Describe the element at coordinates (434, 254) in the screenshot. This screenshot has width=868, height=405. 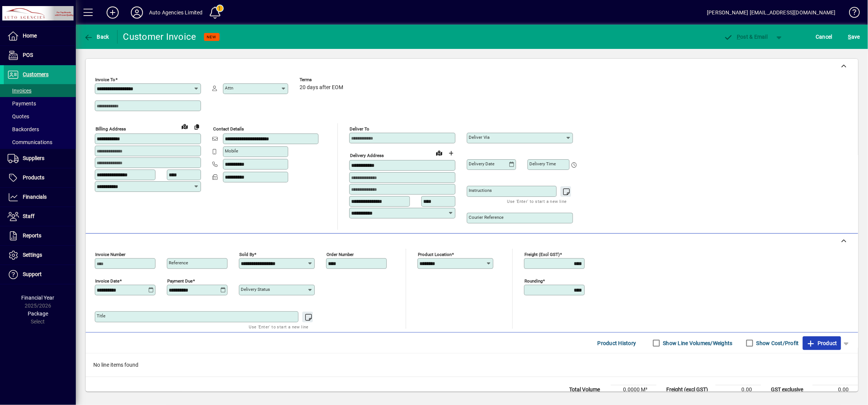
I see `mat-label: Product location` at that location.